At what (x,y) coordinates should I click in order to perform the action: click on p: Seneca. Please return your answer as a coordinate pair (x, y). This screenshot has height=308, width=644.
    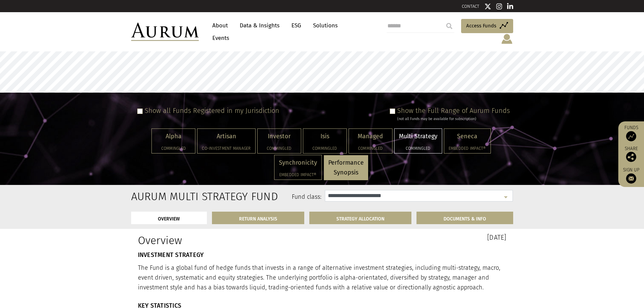
    Looking at the image, I should click on (467, 136).